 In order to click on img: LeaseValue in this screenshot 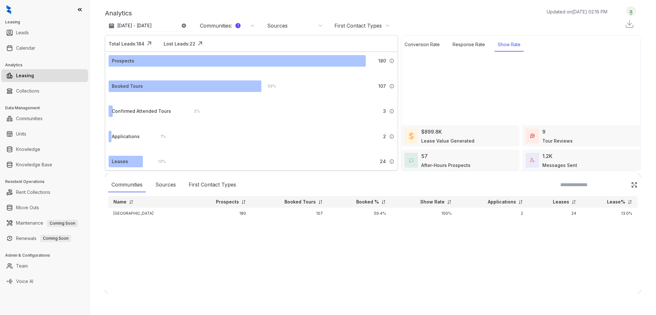, I will do `click(411, 136)`.